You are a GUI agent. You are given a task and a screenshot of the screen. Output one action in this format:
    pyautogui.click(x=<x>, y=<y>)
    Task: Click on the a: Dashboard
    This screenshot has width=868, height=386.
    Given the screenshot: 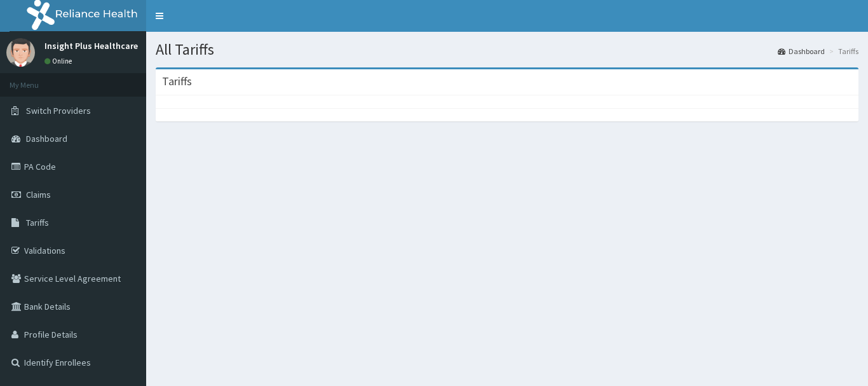 What is the action you would take?
    pyautogui.click(x=801, y=50)
    